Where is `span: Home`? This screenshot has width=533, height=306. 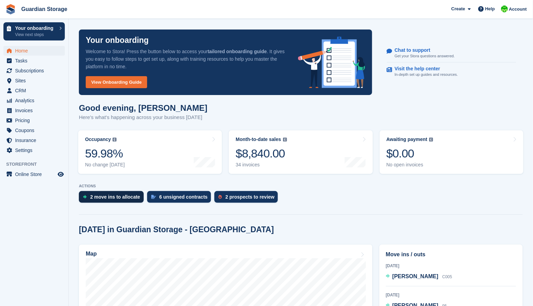
span: Home is located at coordinates (36, 51).